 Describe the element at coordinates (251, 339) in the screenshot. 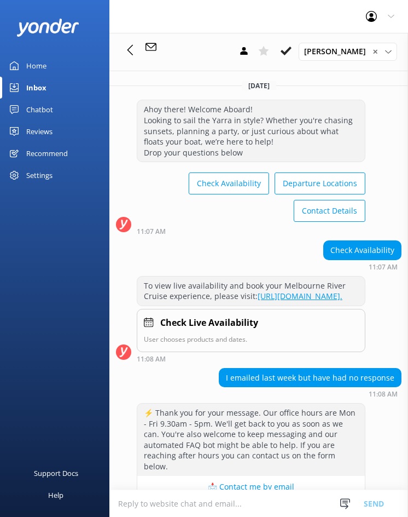

I see `p: User chooses products and dates.` at that location.